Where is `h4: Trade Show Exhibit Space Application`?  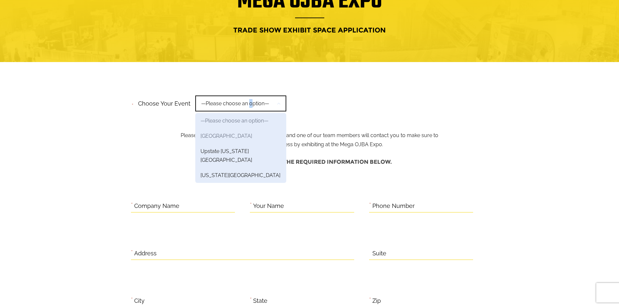 h4: Trade Show Exhibit Space Application is located at coordinates (310, 30).